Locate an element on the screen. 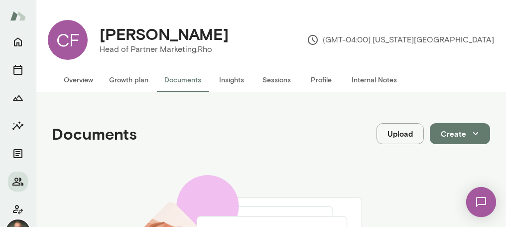 The height and width of the screenshot is (227, 506). button: Growth Plan is located at coordinates (18, 98).